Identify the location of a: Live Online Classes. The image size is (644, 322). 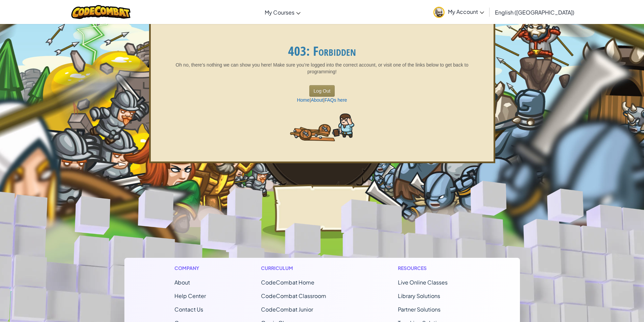
(423, 282).